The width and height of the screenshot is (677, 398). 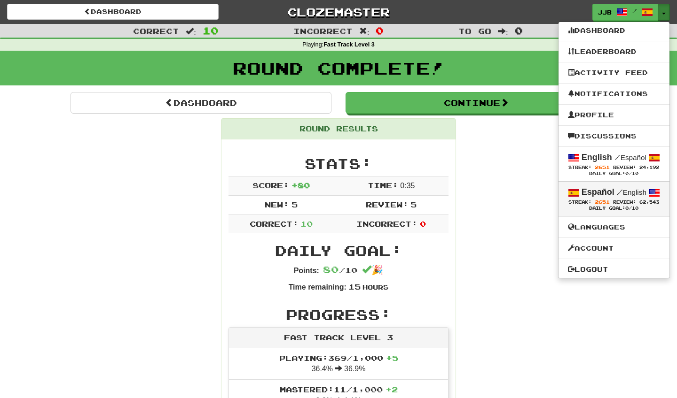 I want to click on span: Correct:, so click(x=274, y=224).